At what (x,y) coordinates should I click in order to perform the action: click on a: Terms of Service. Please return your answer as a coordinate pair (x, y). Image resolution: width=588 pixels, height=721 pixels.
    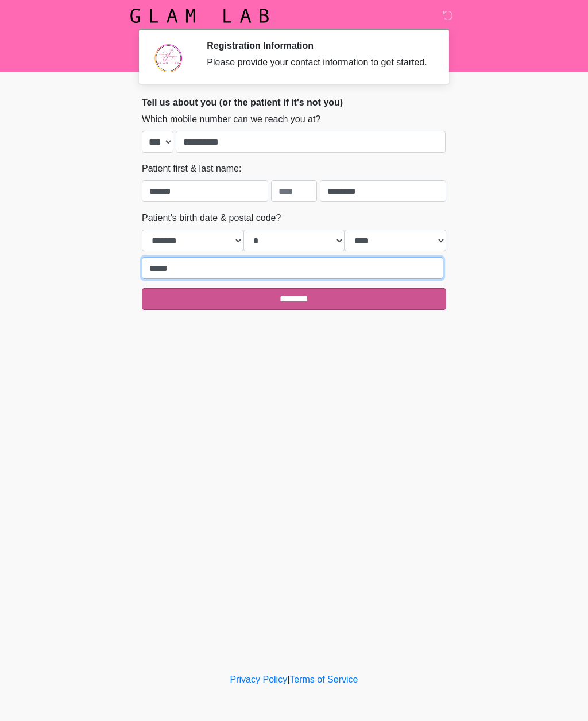
    Looking at the image, I should click on (323, 680).